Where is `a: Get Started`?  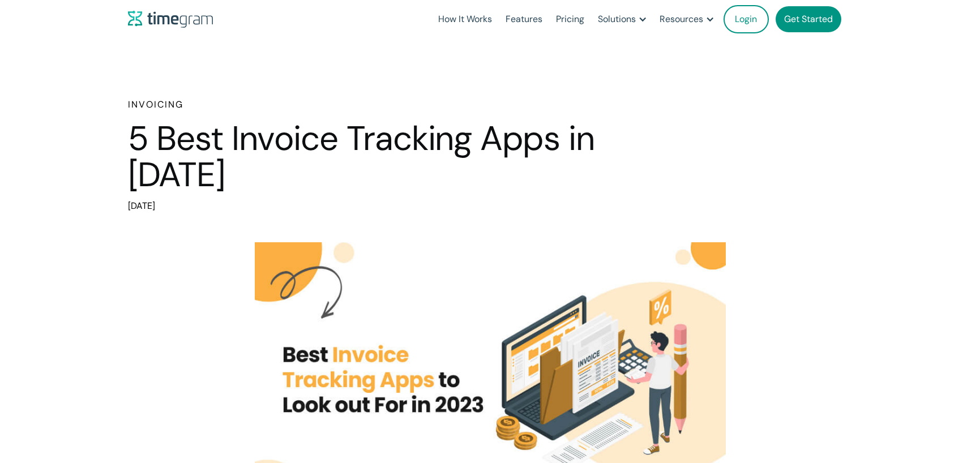 a: Get Started is located at coordinates (808, 19).